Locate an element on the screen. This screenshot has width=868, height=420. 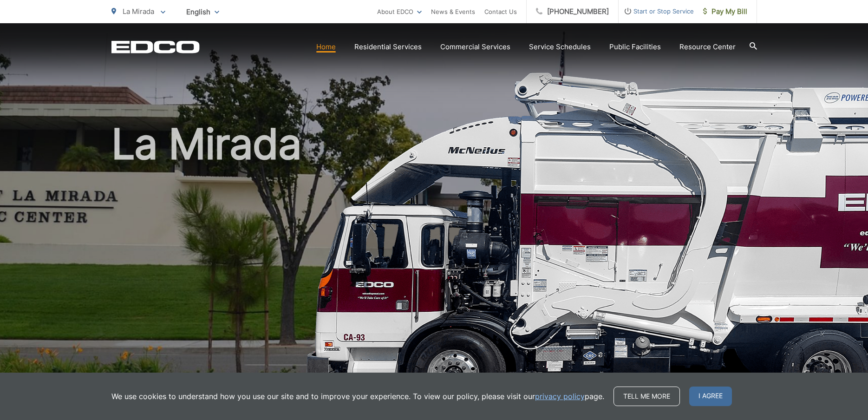
a: Residential Services is located at coordinates (388, 47).